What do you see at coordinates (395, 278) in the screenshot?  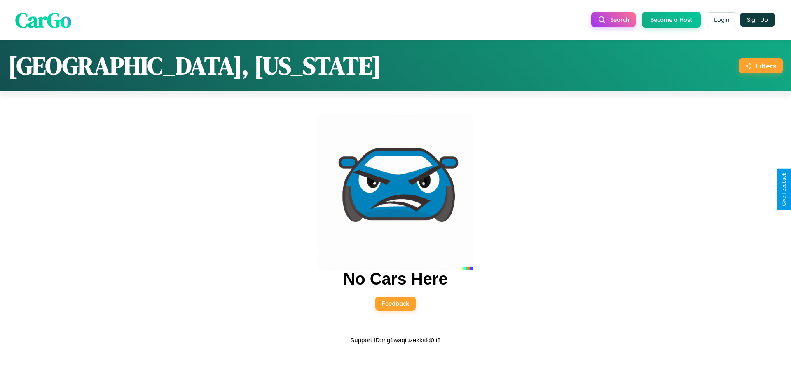 I see `h2: No Cars Here` at bounding box center [395, 278].